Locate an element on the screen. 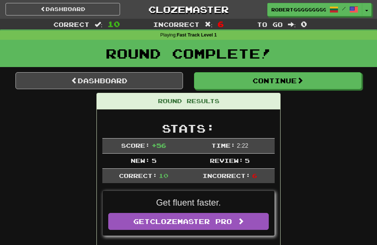 The image size is (377, 245). span: Correct: is located at coordinates (138, 175).